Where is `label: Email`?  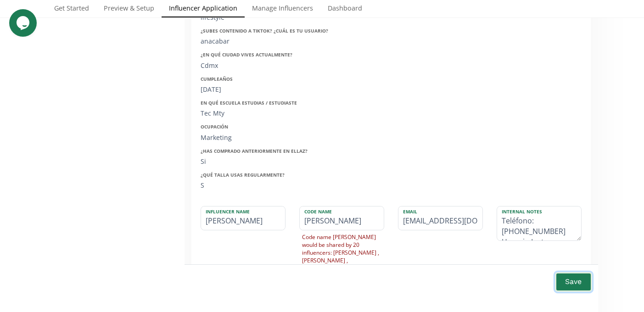 label: Email is located at coordinates (436, 210).